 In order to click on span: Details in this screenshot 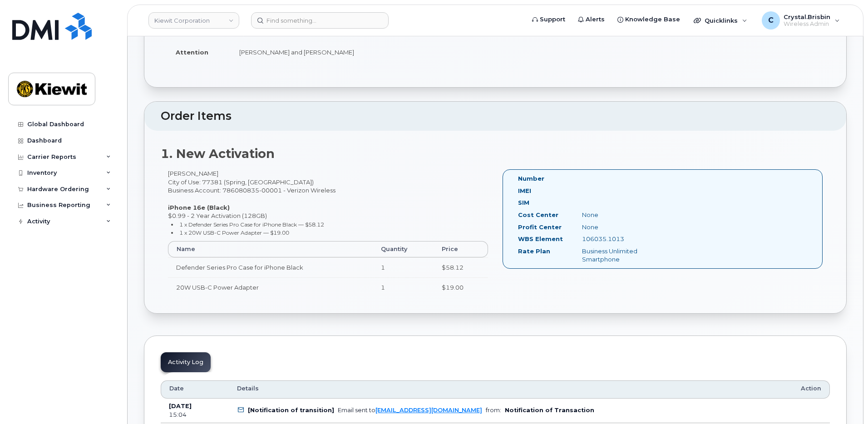, I will do `click(248, 389)`.